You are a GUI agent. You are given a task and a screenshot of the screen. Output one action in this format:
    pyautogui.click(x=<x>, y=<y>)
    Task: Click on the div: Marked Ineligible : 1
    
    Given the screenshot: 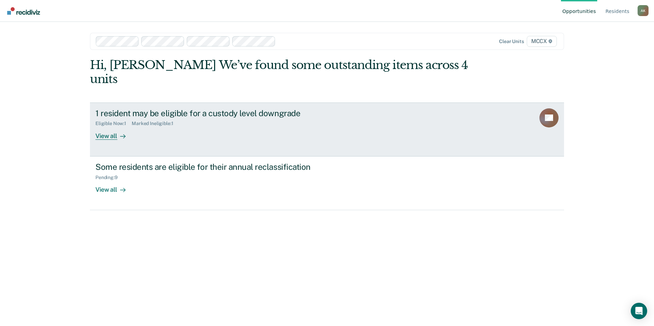 What is the action you would take?
    pyautogui.click(x=155, y=123)
    